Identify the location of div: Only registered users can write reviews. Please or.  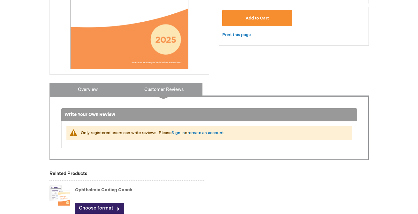
(213, 133).